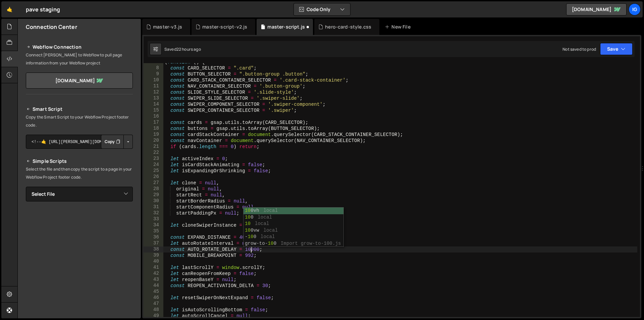 This screenshot has width=644, height=320. I want to click on div: 31, so click(154, 207).